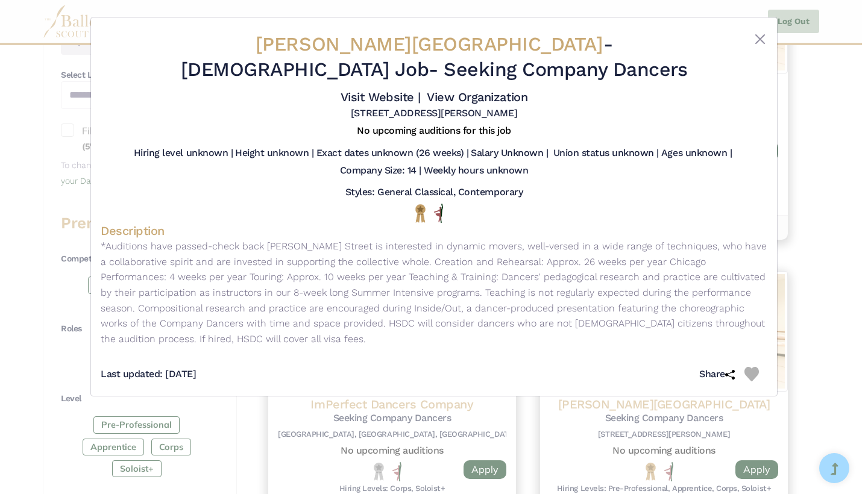 The image size is (868, 494). Describe the element at coordinates (476, 171) in the screenshot. I see `h5: Weekly hours unknown` at that location.